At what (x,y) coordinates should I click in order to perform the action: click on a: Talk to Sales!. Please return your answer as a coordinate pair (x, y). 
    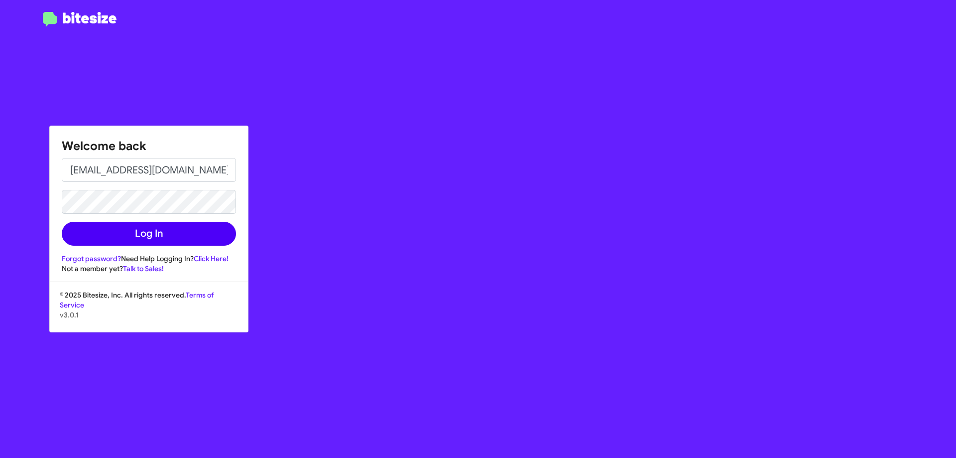
    Looking at the image, I should click on (143, 268).